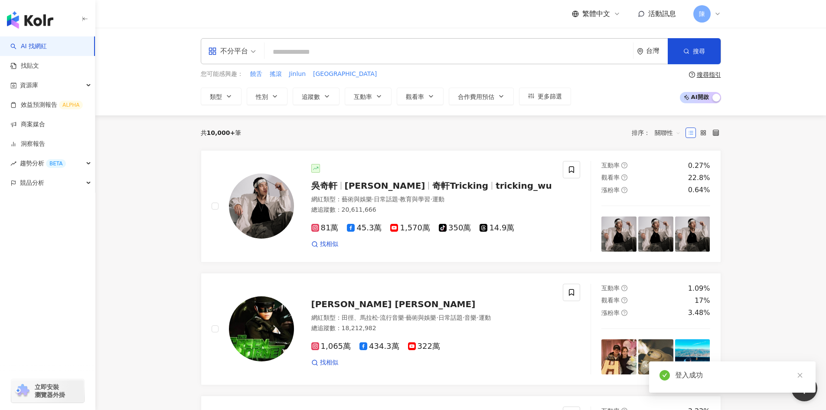 The height and width of the screenshot is (410, 826). Describe the element at coordinates (324, 186) in the screenshot. I see `span: 吳奇軒` at that location.